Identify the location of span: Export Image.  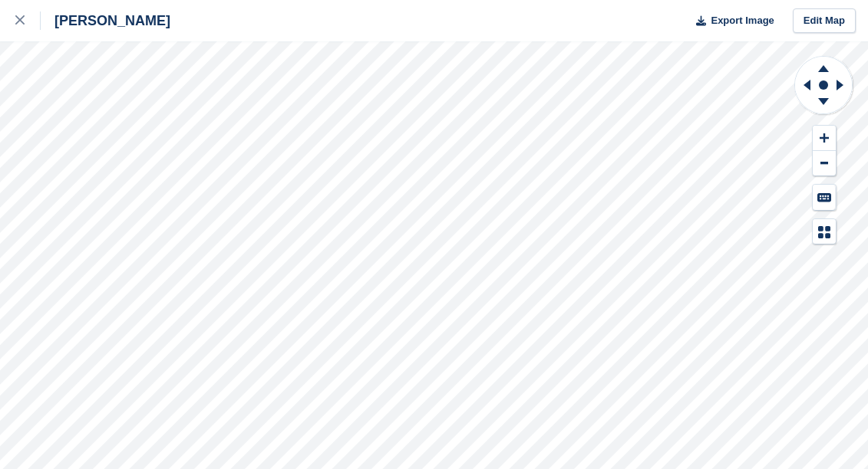
(742, 21).